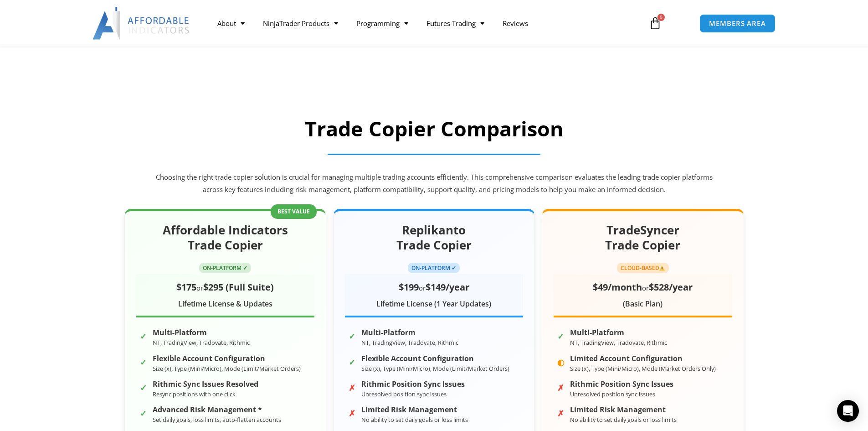 The width and height of the screenshot is (868, 431). Describe the element at coordinates (231, 23) in the screenshot. I see `a: About` at that location.